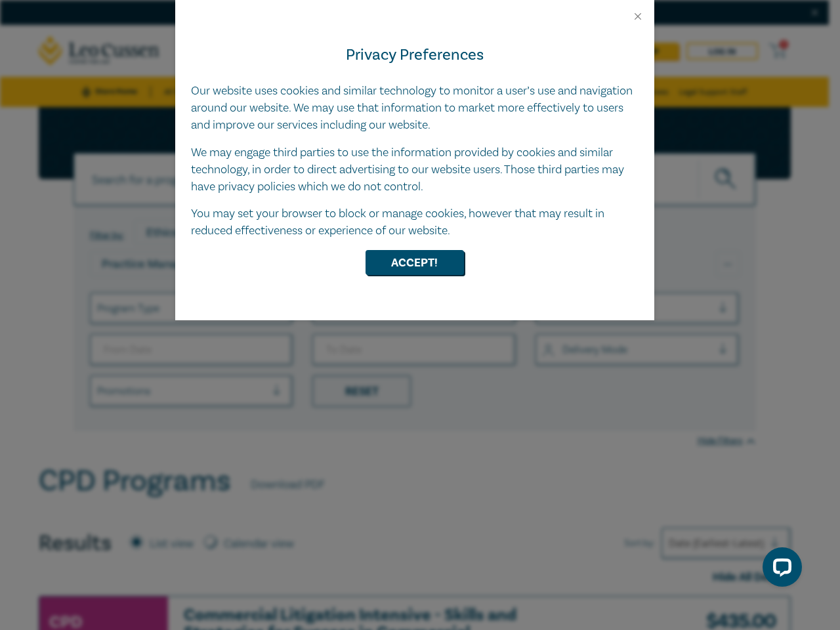  I want to click on button: Close, so click(638, 16).